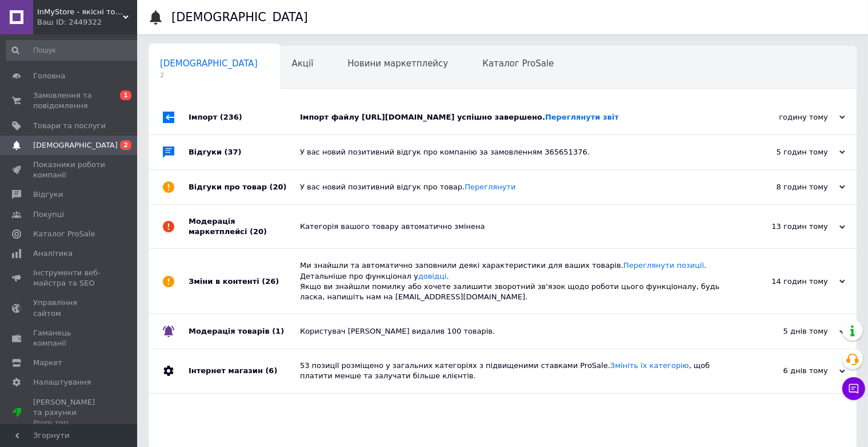 This screenshot has width=868, height=447. What do you see at coordinates (126, 95) in the screenshot?
I see `span: 1` at bounding box center [126, 95].